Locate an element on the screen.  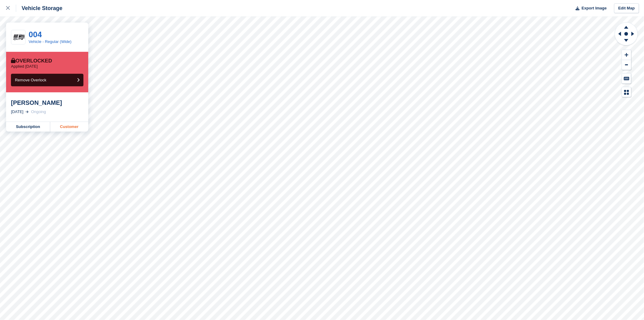
button: Zoom Out is located at coordinates (627, 65).